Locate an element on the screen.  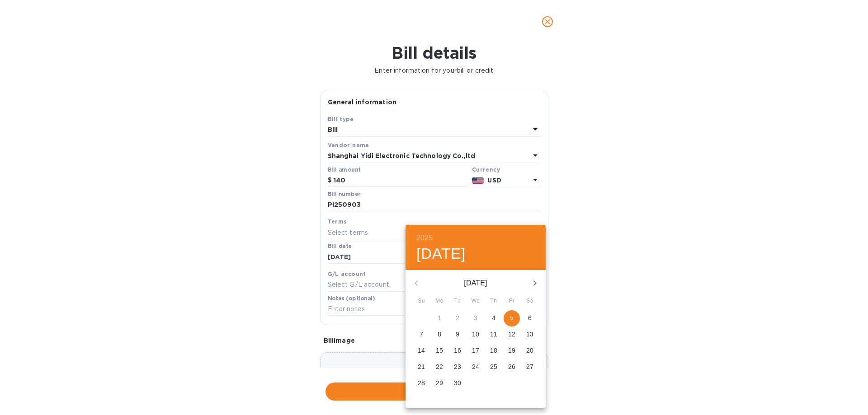
button: 23 is located at coordinates (458, 367).